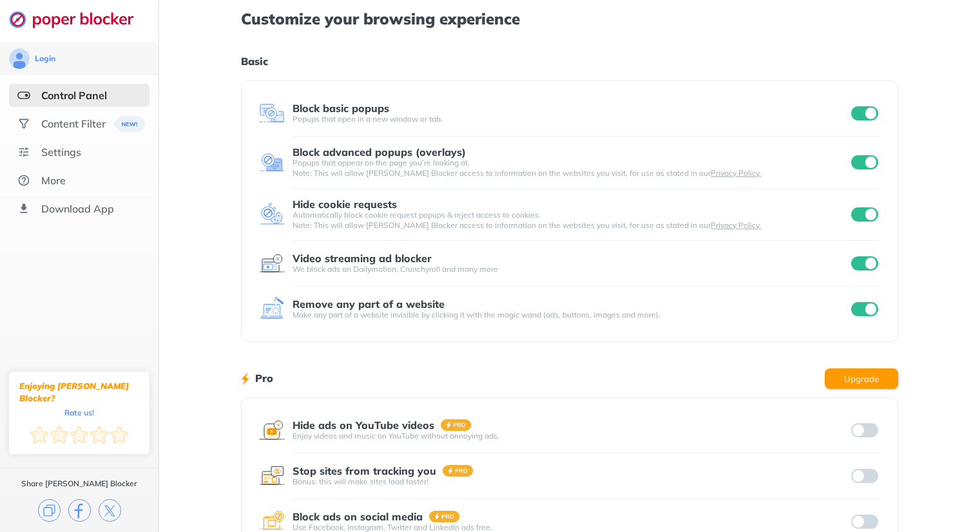 This screenshot has height=532, width=980. What do you see at coordinates (570, 482) in the screenshot?
I see `div: Bonus: this will make sites load faster!` at bounding box center [570, 482].